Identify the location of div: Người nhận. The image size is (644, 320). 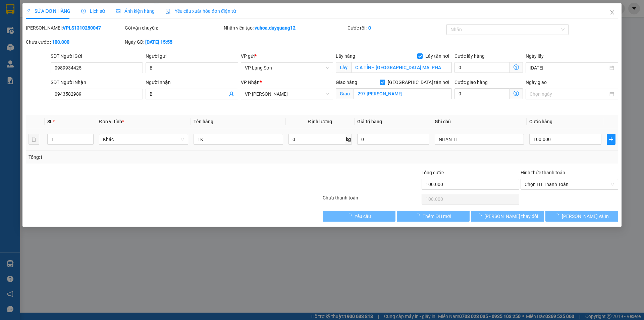
(191, 83).